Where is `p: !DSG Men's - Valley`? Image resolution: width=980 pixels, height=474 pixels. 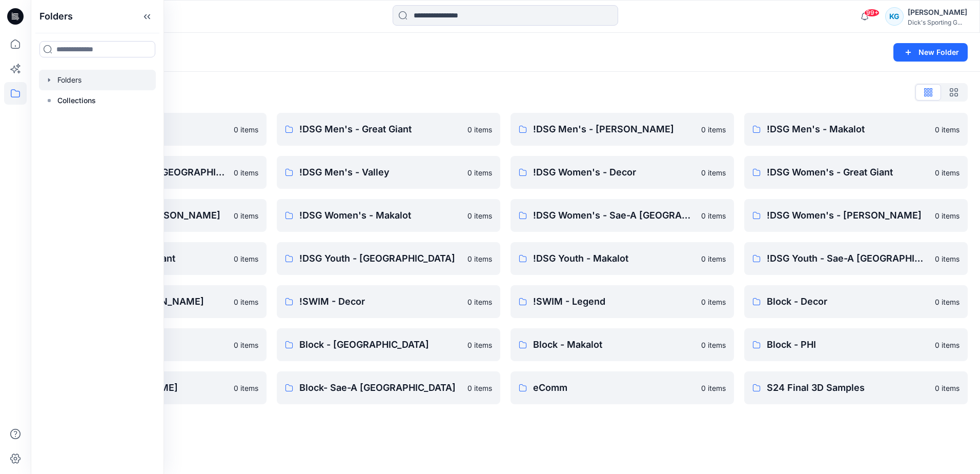
p: !DSG Men's - Valley is located at coordinates (380, 172).